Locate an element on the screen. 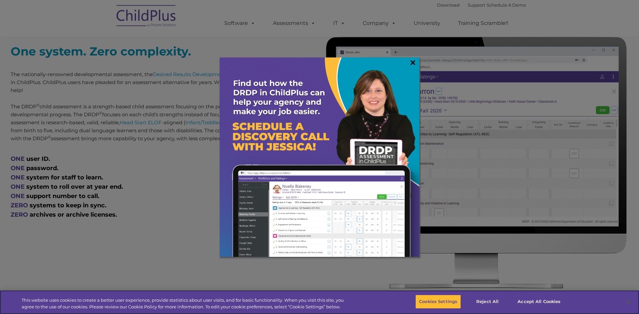 The width and height of the screenshot is (639, 314). button: Accept All Cookies is located at coordinates (539, 302).